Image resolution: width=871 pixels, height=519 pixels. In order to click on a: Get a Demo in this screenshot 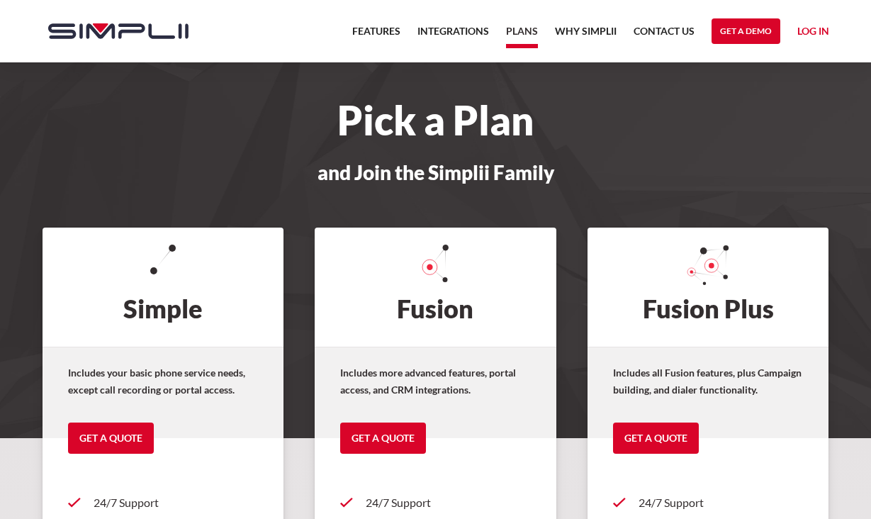, I will do `click(745, 31)`.